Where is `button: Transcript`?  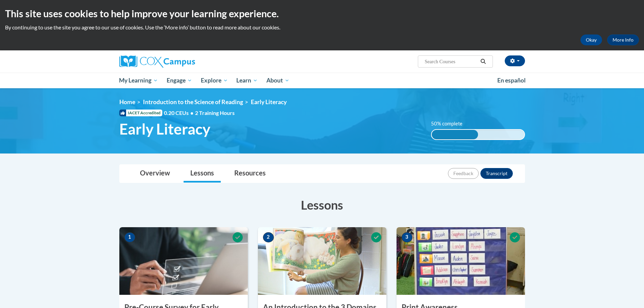
button: Transcript is located at coordinates (496, 173).